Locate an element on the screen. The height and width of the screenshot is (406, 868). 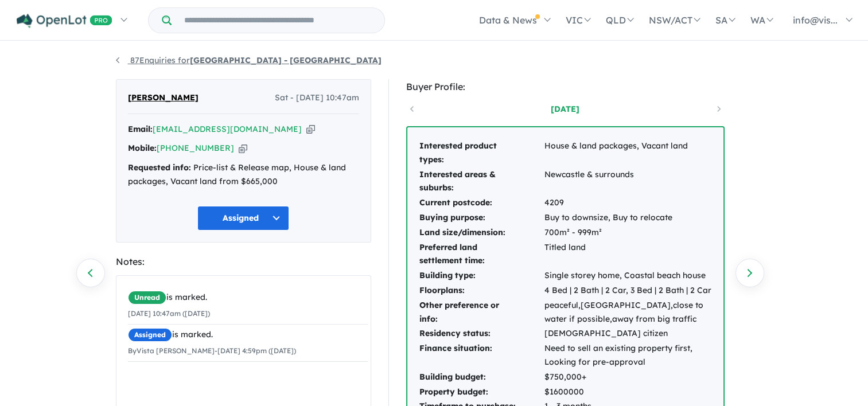
td: Other preference or info: is located at coordinates (481, 313).